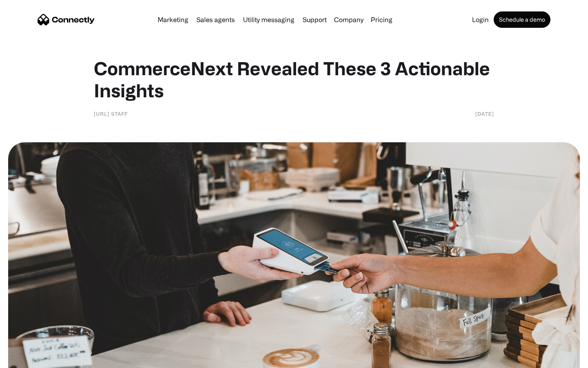 The image size is (588, 368). What do you see at coordinates (314, 20) in the screenshot?
I see `a: Support` at bounding box center [314, 20].